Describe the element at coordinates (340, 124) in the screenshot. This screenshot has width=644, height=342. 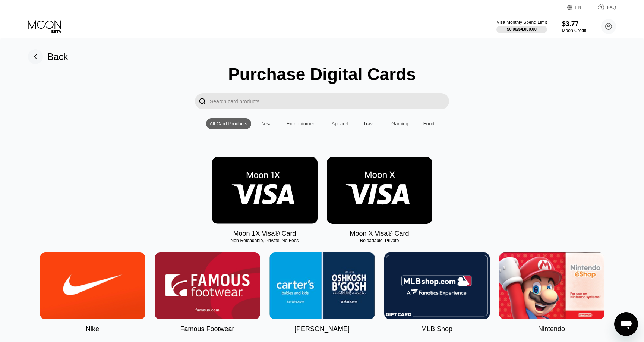
I see `div: Apparel` at that location.